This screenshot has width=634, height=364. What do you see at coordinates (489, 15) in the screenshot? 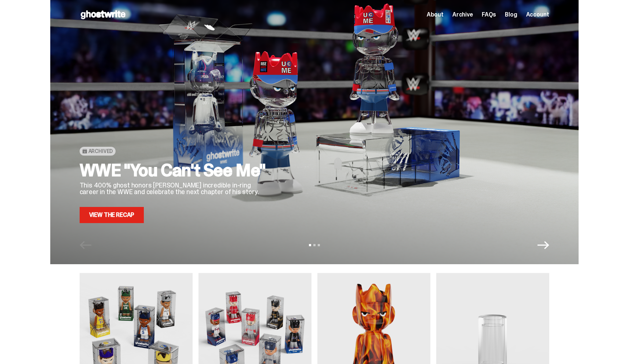
I see `a: FAQs` at bounding box center [489, 15].